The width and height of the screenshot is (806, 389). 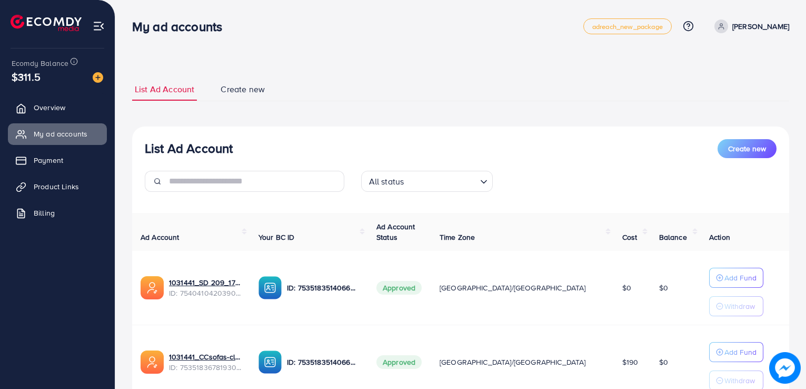 I want to click on span: ID: 7535183678193025025, so click(x=205, y=367).